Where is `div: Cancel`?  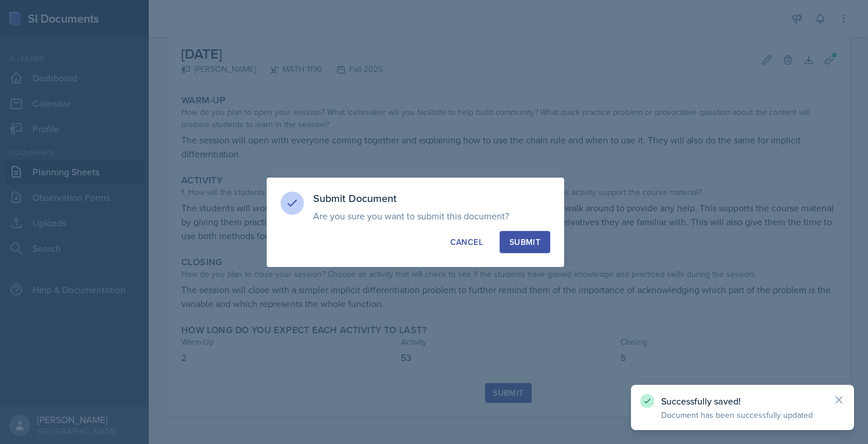
div: Cancel is located at coordinates (466, 242).